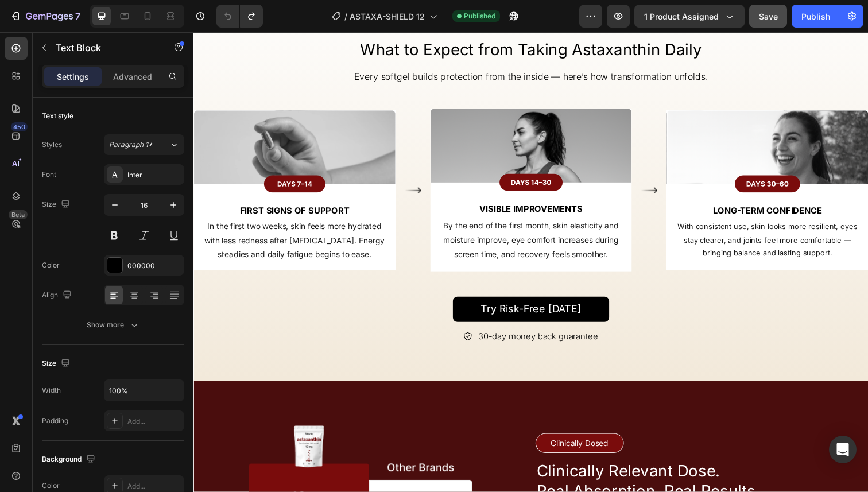 The height and width of the screenshot is (492, 868). What do you see at coordinates (393, 420) in the screenshot?
I see `p: Clinically Dosed` at bounding box center [393, 420].